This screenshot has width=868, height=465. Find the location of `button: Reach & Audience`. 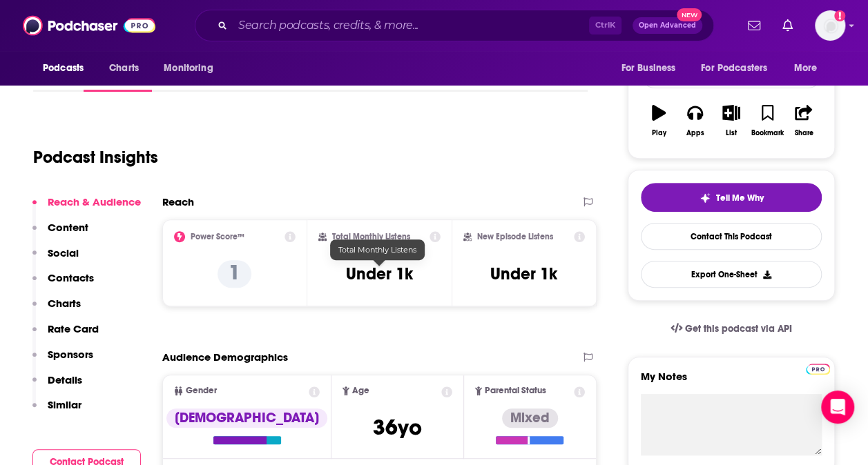

button: Reach & Audience is located at coordinates (86, 208).